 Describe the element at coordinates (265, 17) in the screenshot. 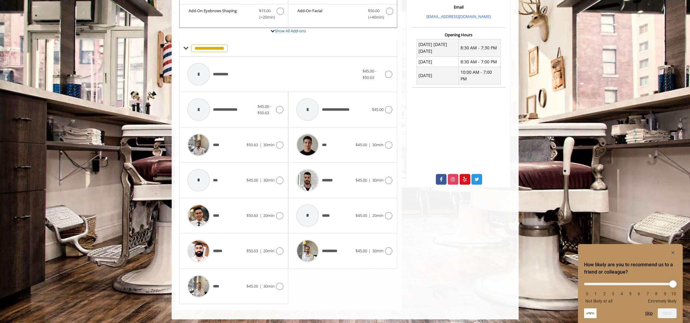

I see `span: (+20min )` at that location.